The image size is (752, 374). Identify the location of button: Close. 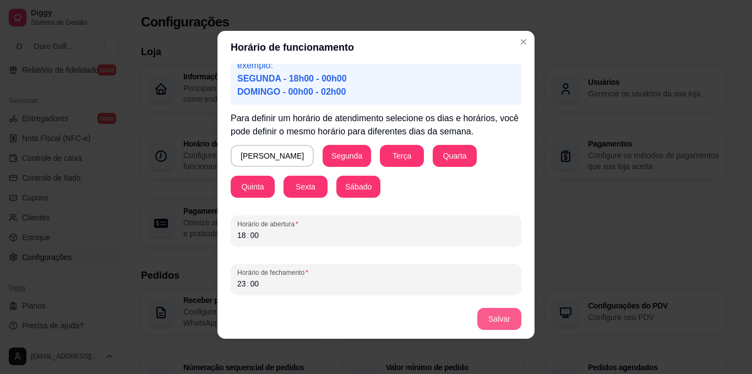
(523, 42).